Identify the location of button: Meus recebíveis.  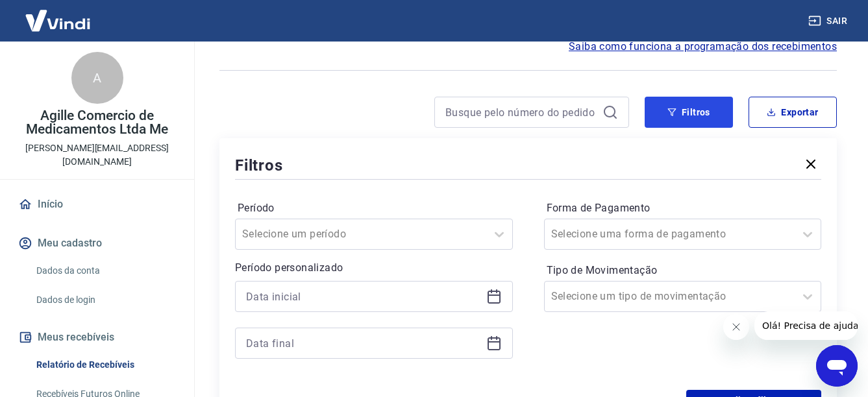
(97, 337).